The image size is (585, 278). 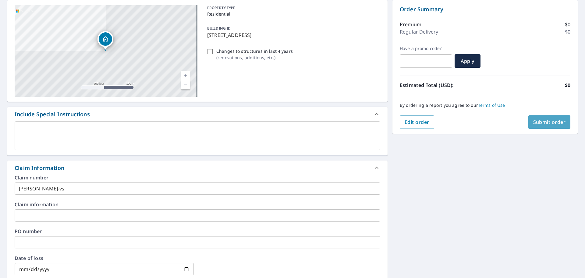 What do you see at coordinates (254, 57) in the screenshot?
I see `p: ( renovations, additions, etc. )` at bounding box center [254, 57].